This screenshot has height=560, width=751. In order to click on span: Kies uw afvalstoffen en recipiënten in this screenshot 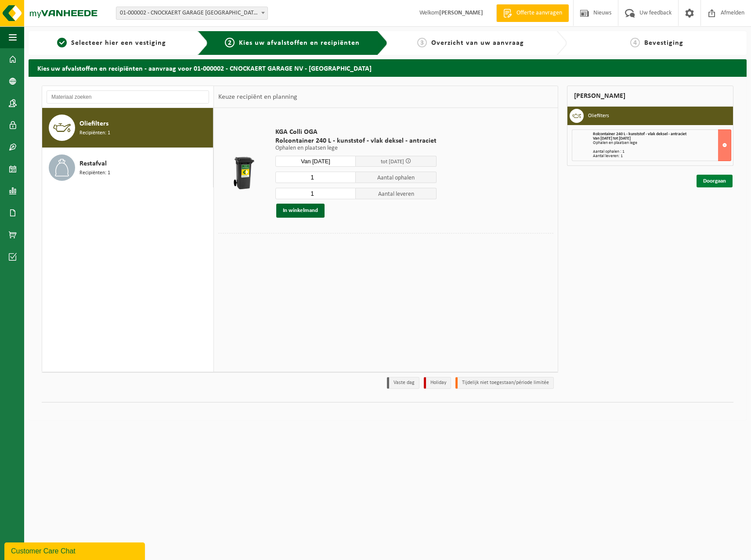, I will do `click(299, 43)`.